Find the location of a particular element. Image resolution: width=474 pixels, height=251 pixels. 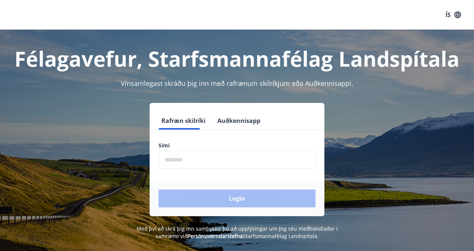

label: Sími is located at coordinates (237, 146).